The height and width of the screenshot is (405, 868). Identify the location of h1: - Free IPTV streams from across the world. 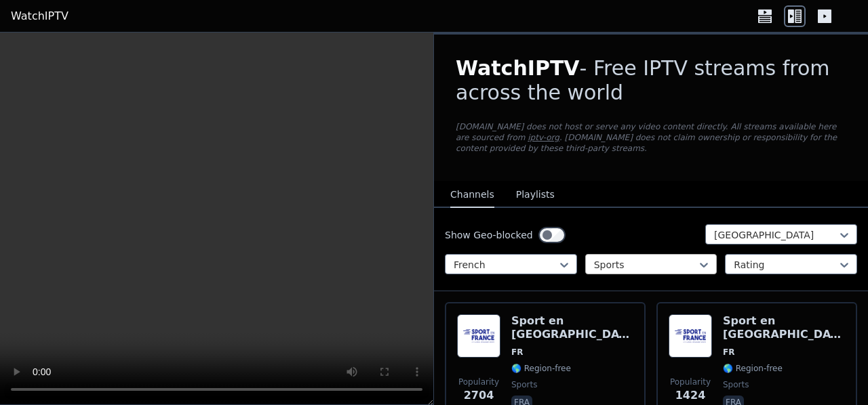
(651, 81).